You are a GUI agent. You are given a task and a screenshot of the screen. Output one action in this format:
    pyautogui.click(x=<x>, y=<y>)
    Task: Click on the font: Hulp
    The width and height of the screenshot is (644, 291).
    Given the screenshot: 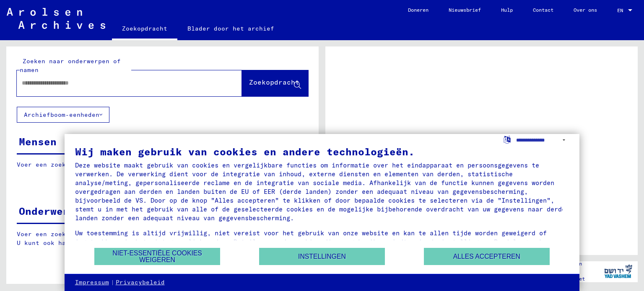 What is the action you would take?
    pyautogui.click(x=508, y=10)
    